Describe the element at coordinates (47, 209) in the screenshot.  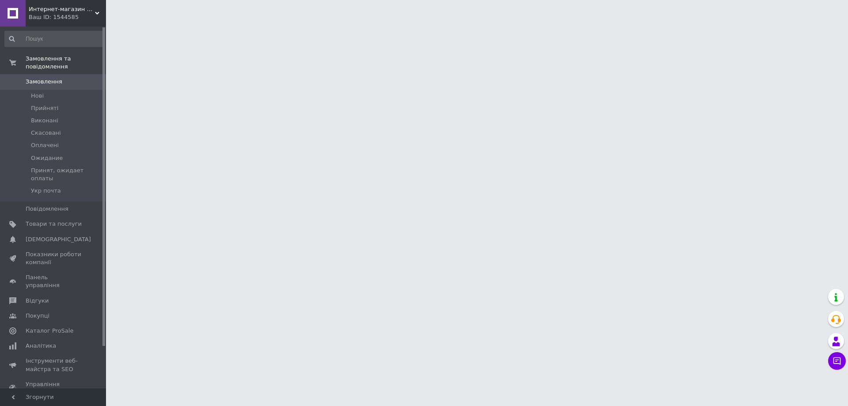
I see `span: Повідомлення` at that location.